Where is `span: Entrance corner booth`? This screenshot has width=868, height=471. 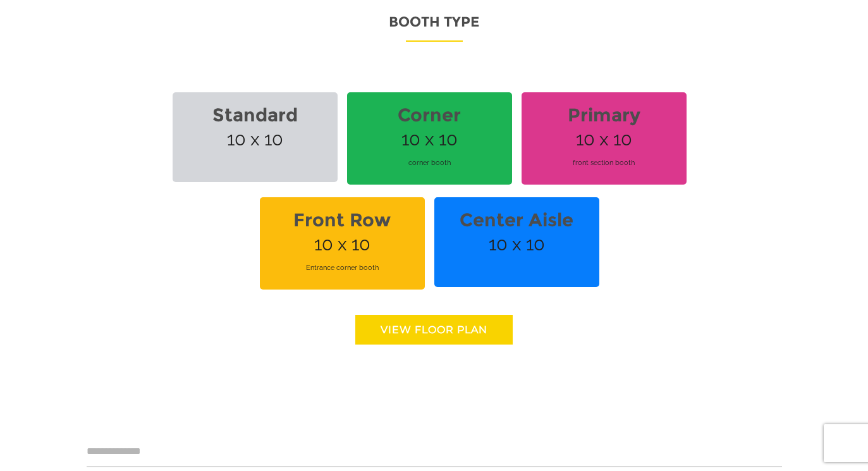
span: Entrance corner booth is located at coordinates (342, 267).